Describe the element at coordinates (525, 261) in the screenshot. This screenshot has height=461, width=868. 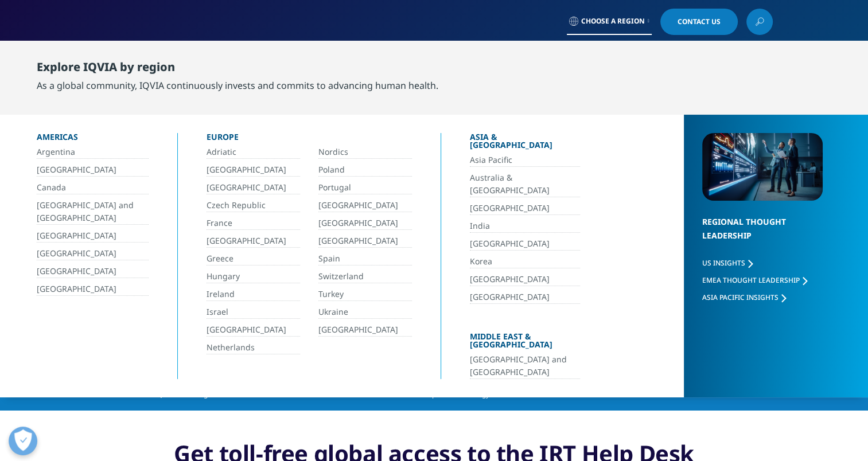
I see `a: Korea` at that location.